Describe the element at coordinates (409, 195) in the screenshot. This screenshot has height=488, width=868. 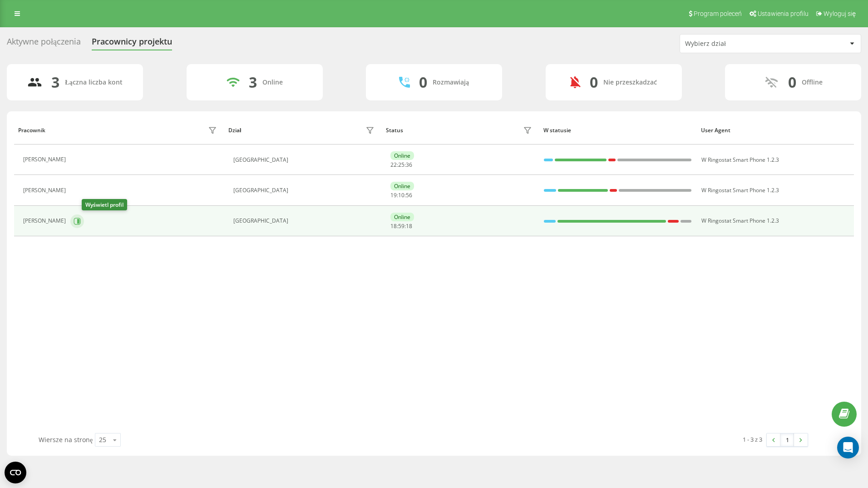
I see `span: 56` at that location.